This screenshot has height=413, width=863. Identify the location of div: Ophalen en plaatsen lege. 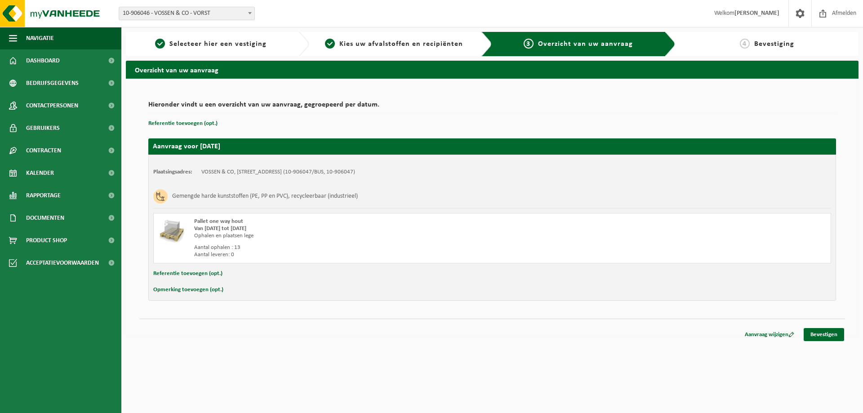
(361, 236).